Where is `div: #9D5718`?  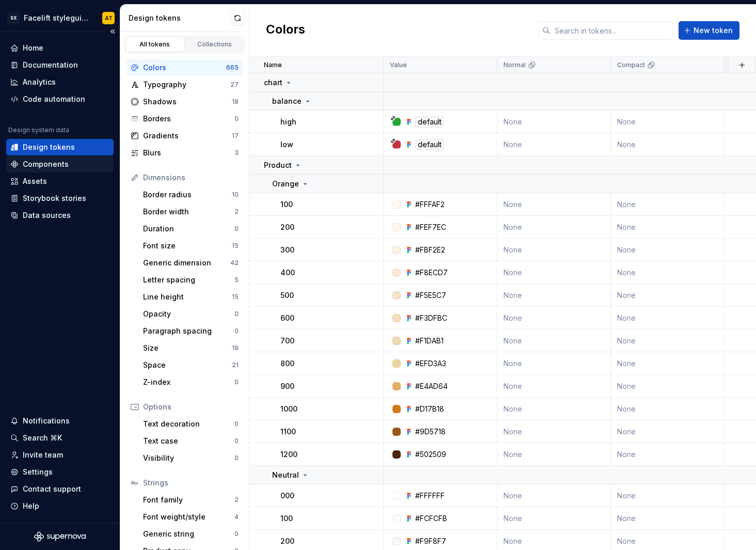 div: #9D5718 is located at coordinates (430, 432).